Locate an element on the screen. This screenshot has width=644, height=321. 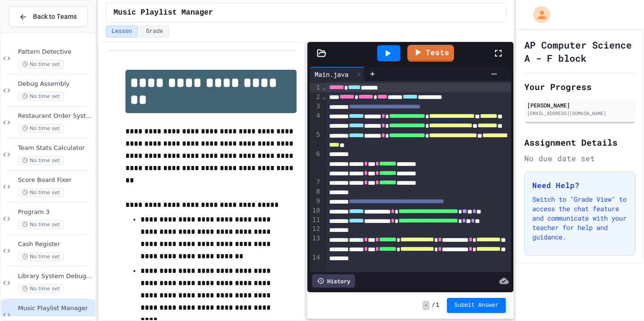
div: 9 is located at coordinates (315, 201).